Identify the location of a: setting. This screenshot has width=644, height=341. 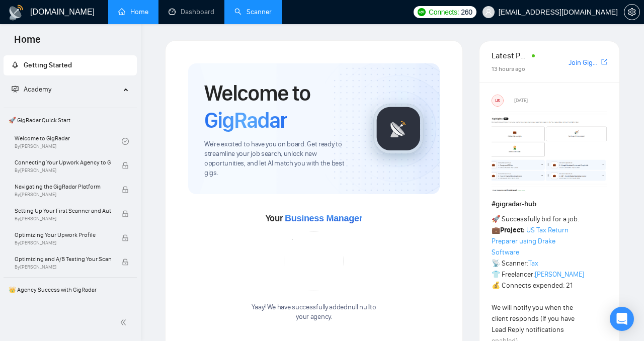
(632, 12).